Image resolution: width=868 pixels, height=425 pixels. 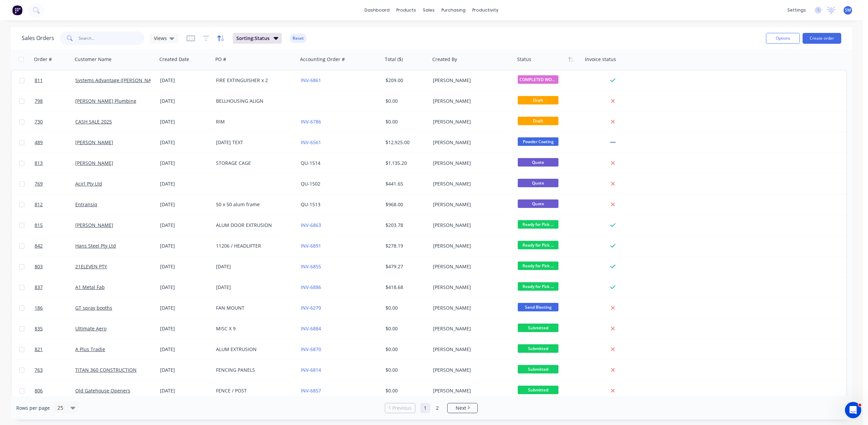 I want to click on a: INV-6891, so click(x=311, y=246).